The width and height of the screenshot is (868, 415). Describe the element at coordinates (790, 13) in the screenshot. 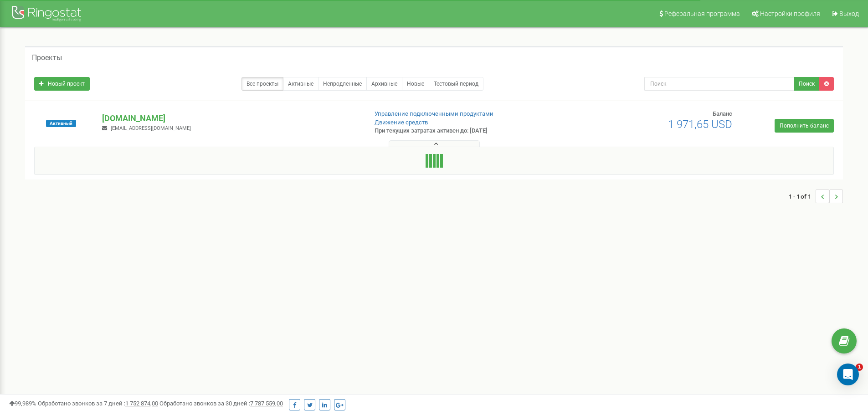

I see `span: Настройки профиля` at that location.